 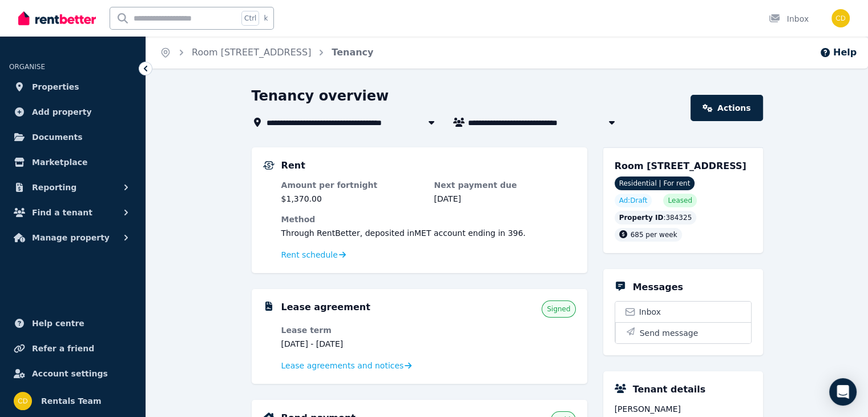 What do you see at coordinates (58, 323) in the screenshot?
I see `span: Help centre` at bounding box center [58, 323].